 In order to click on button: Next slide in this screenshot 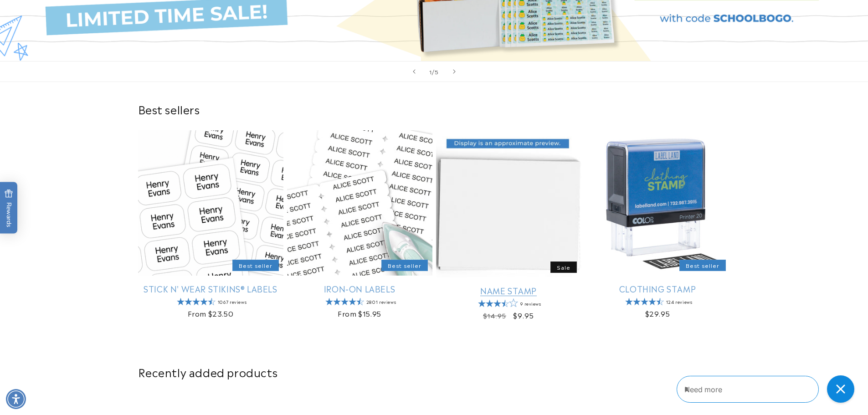, I will do `click(454, 71)`.